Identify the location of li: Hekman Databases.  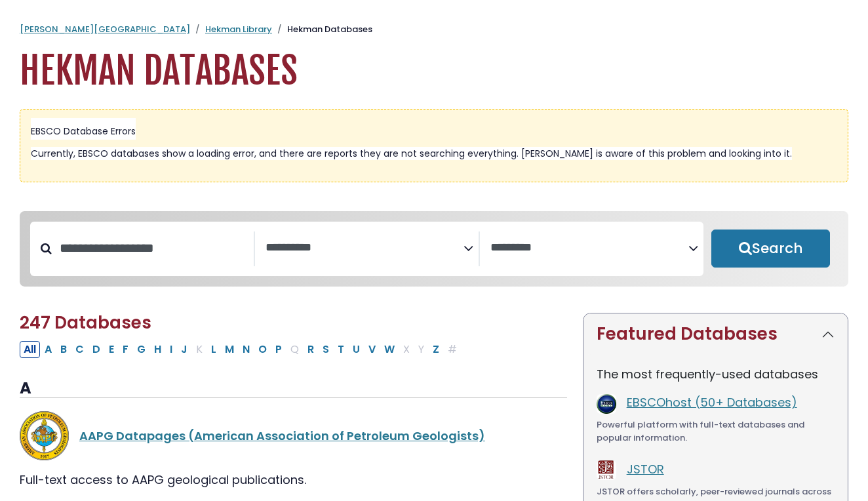
(322, 29).